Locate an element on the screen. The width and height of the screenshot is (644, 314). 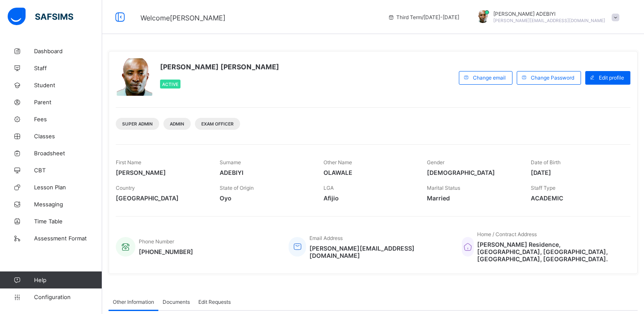
span: Country is located at coordinates (125, 187).